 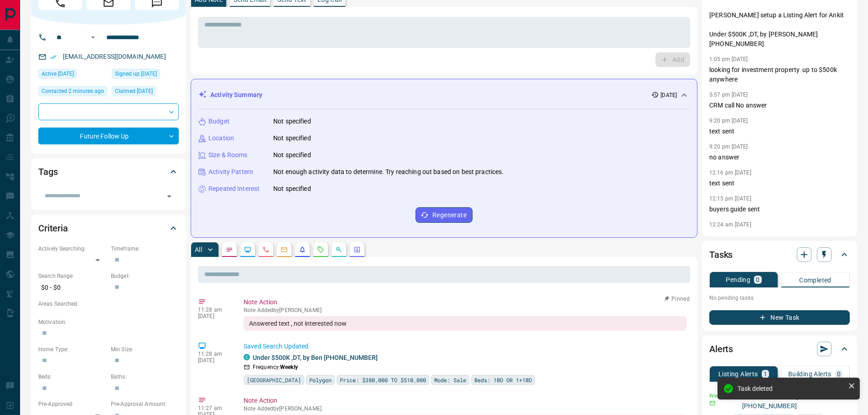 I want to click on p: Pending, so click(x=738, y=280).